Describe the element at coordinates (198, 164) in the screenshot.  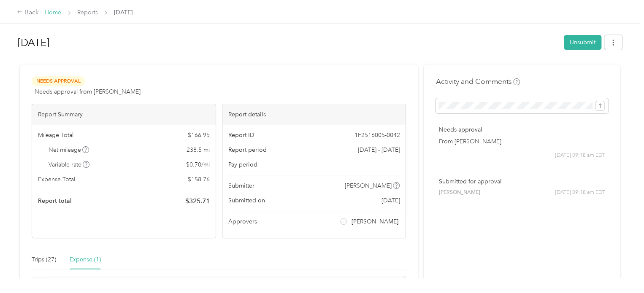
I see `span: $ 0.70 / mi` at that location.